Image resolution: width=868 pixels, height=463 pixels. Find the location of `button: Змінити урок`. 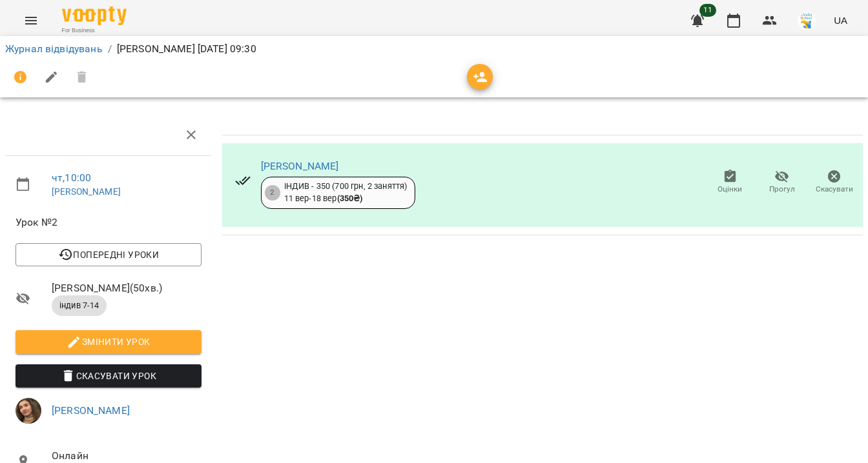

button: Змінити урок is located at coordinates (108, 342).